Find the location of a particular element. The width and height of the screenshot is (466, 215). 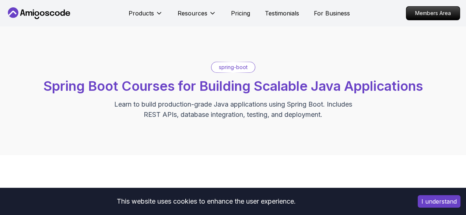

p: Products is located at coordinates (141, 13).